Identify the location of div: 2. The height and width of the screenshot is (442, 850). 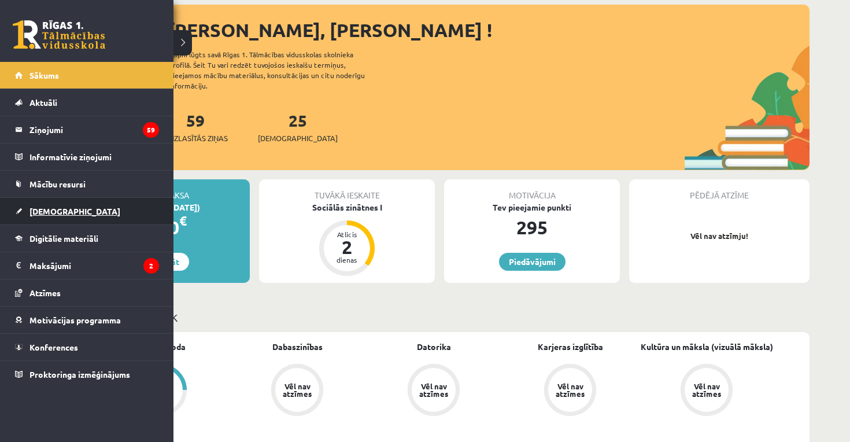
(347, 247).